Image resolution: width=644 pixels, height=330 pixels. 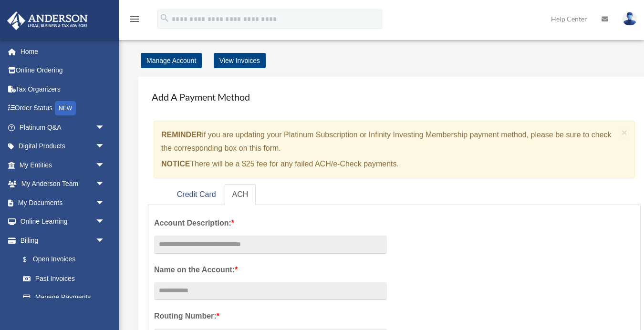 What do you see at coordinates (239, 61) in the screenshot?
I see `a: View Invoices` at bounding box center [239, 61].